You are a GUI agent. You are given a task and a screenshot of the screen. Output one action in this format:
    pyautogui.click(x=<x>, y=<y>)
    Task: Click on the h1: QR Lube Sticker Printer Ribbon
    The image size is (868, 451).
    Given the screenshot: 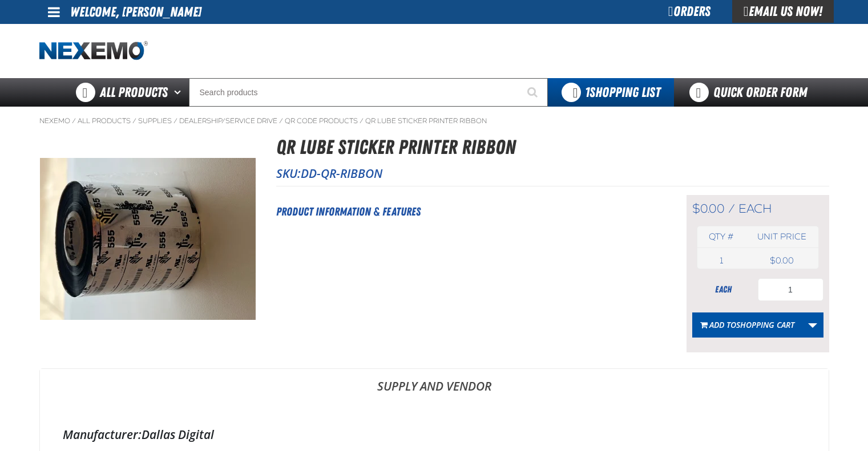 What is the action you would take?
    pyautogui.click(x=552, y=147)
    